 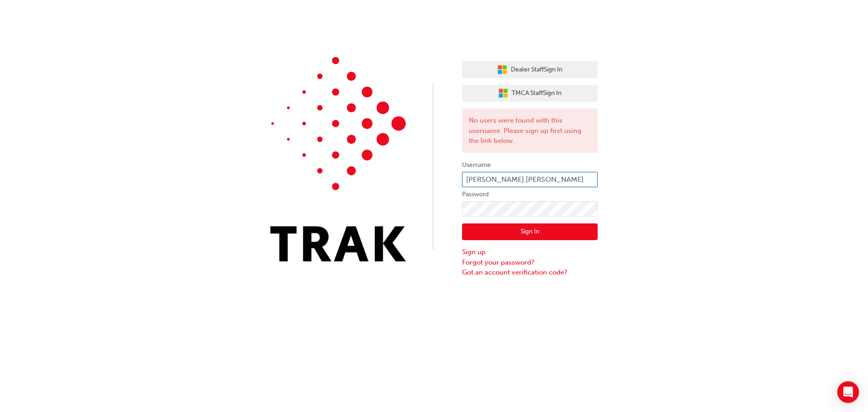 What do you see at coordinates (848, 392) in the screenshot?
I see `div: Open Intercom Messenger` at bounding box center [848, 392].